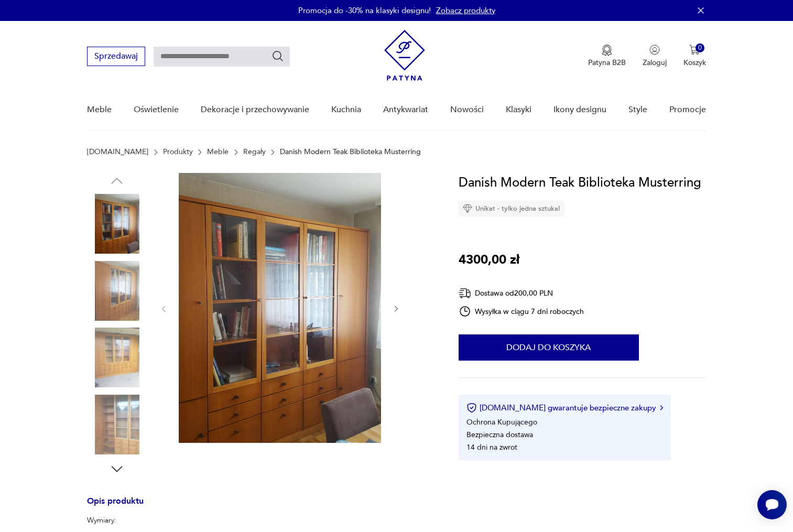 The height and width of the screenshot is (532, 793). Describe the element at coordinates (695, 62) in the screenshot. I see `p: Koszyk` at that location.